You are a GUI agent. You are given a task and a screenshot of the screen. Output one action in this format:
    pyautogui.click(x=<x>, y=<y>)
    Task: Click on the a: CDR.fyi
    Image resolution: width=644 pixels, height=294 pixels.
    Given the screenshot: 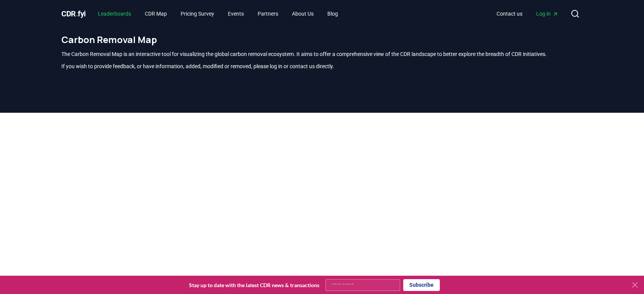 What is the action you would take?
    pyautogui.click(x=74, y=14)
    